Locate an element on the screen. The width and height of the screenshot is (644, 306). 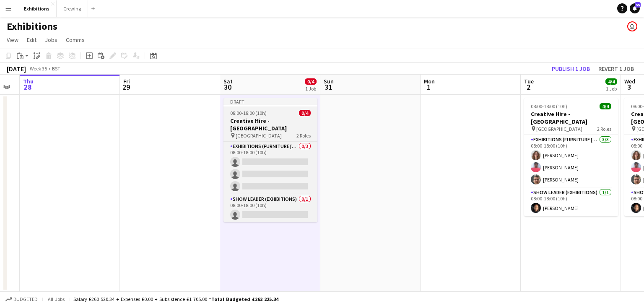
span: Sun is located at coordinates (329, 81).